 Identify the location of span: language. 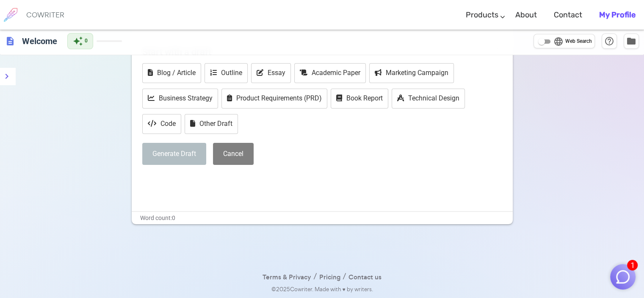
(558, 41).